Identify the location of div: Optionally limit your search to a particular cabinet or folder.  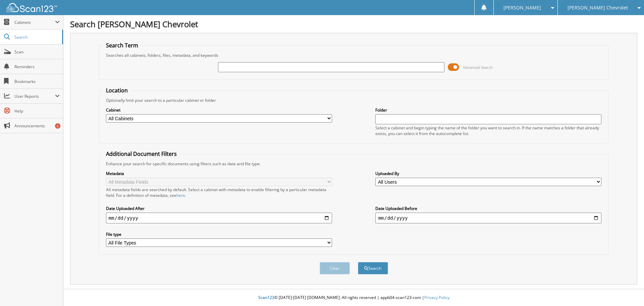
(354, 100).